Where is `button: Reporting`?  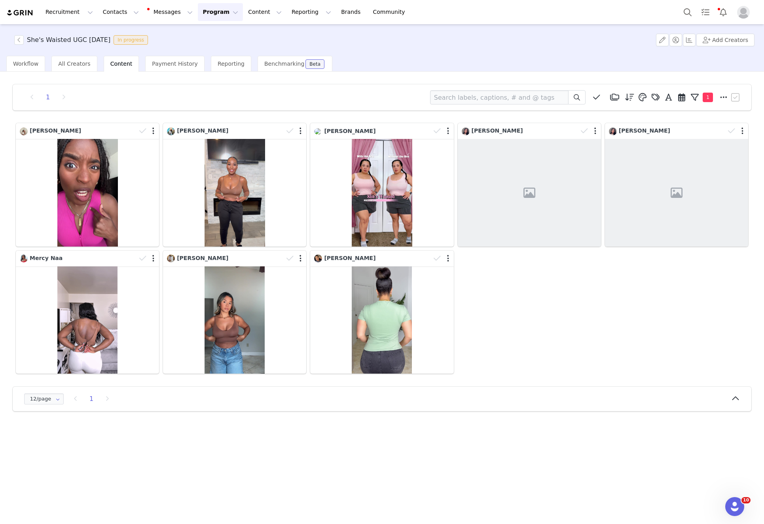
button: Reporting is located at coordinates (311, 12).